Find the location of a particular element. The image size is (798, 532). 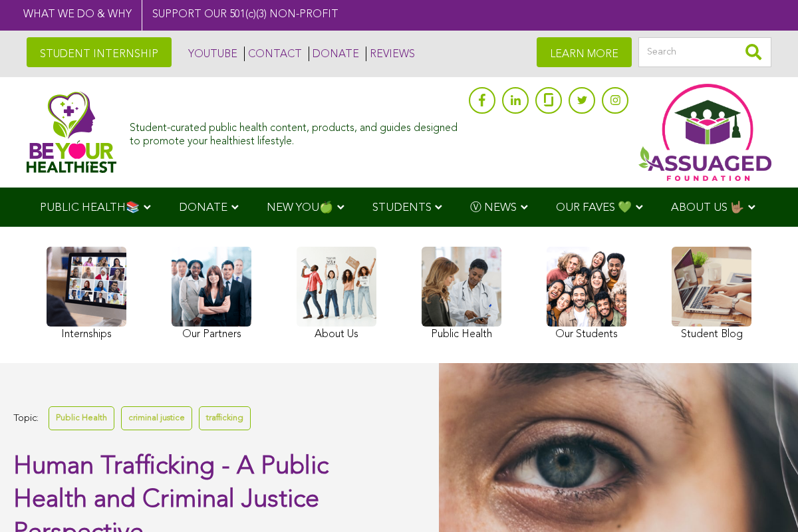

span: STUDENTS is located at coordinates (402, 208).